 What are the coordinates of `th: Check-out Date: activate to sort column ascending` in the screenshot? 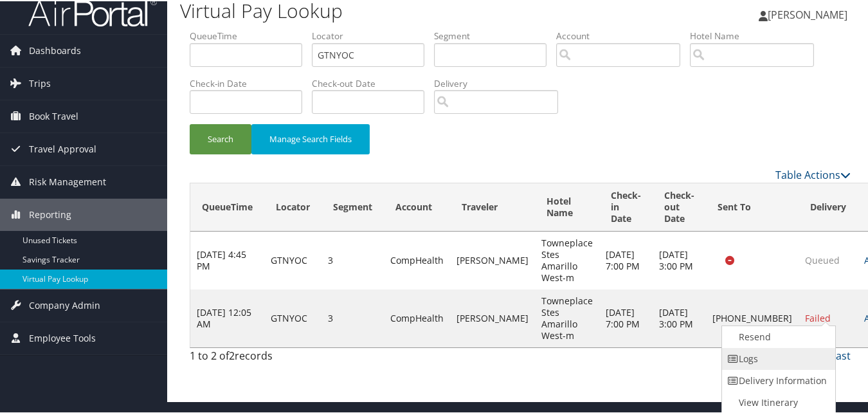 It's located at (679, 206).